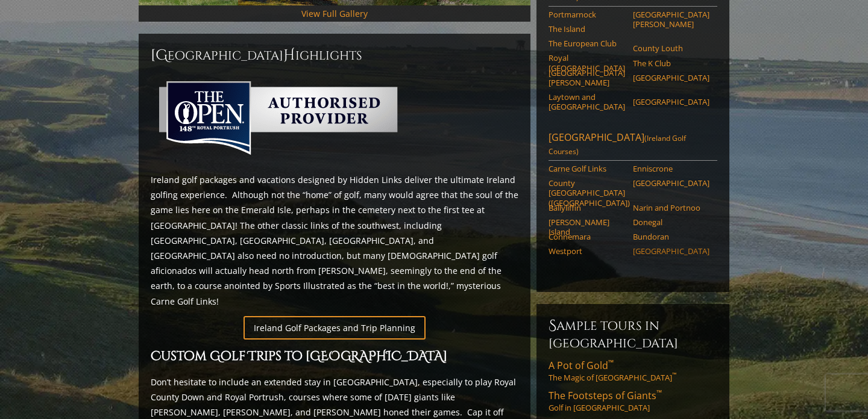 This screenshot has width=868, height=419. I want to click on a: Bundoran, so click(671, 237).